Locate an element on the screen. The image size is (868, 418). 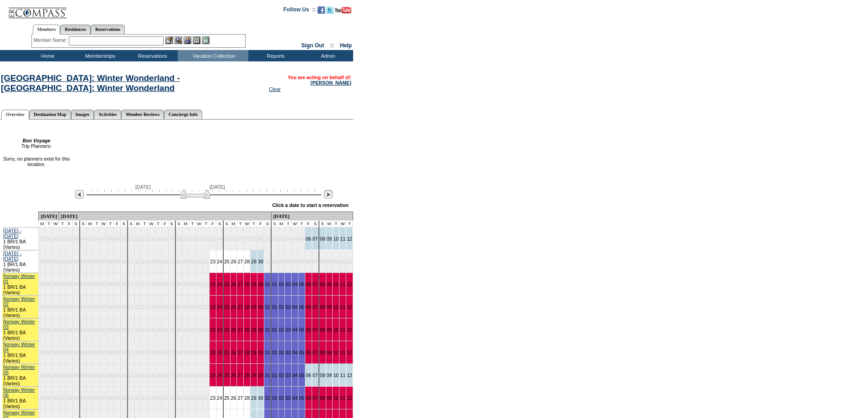
td: F is located at coordinates (69, 224).